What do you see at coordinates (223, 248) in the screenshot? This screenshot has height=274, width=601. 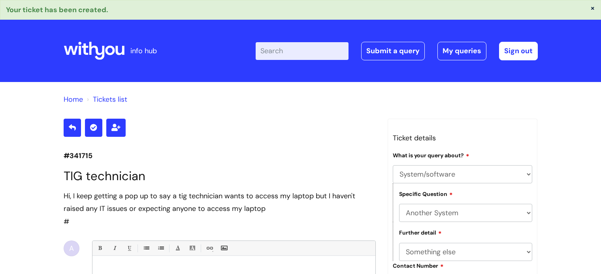 I see `a: Insert Image...` at bounding box center [223, 248].